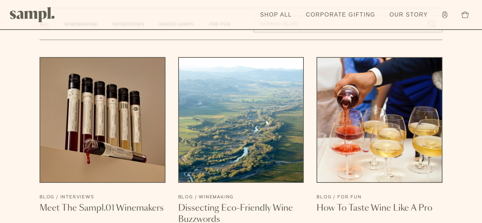 The image size is (482, 223). What do you see at coordinates (379, 120) in the screenshot?
I see `img: How To Taste Wine Like A Pro` at bounding box center [379, 120].